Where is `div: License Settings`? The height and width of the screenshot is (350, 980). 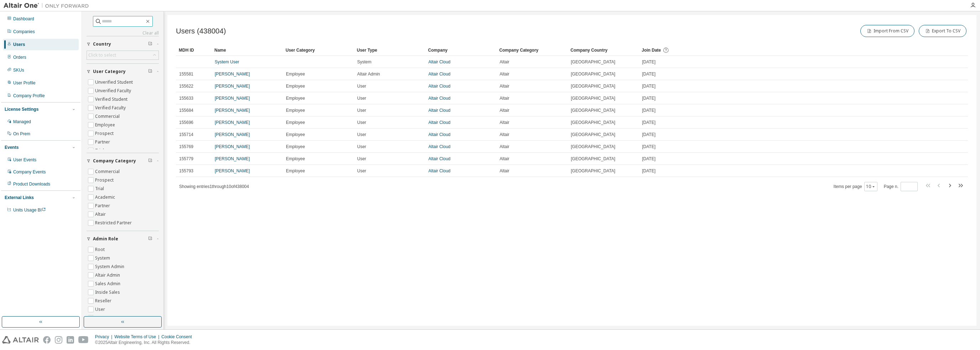
div: License Settings is located at coordinates (21, 110).